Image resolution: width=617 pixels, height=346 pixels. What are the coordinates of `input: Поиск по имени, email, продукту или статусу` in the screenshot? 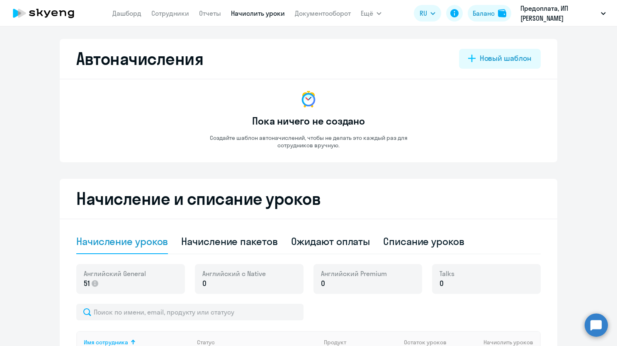 It's located at (190, 312).